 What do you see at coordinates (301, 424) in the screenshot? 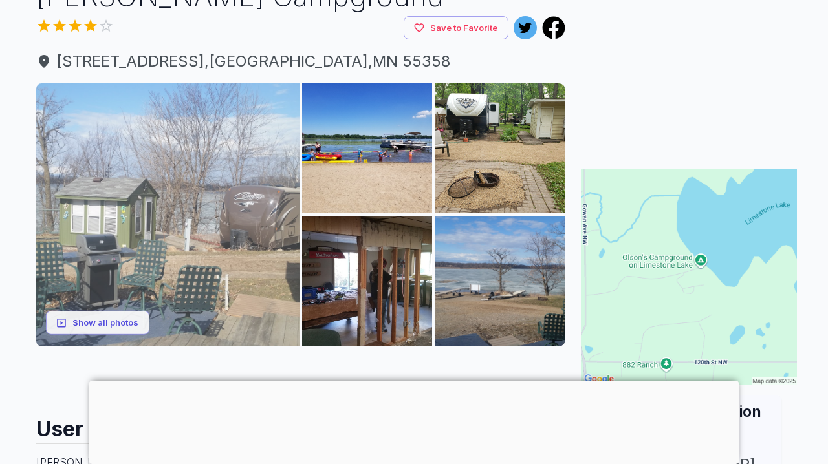
I see `h2: User Reviews` at bounding box center [301, 424].